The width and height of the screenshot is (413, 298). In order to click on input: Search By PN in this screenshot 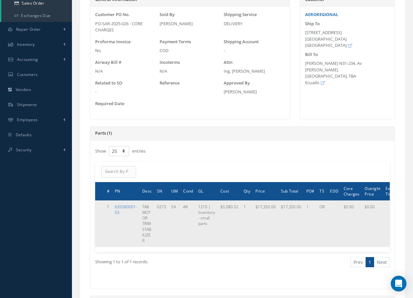, I will do `click(119, 172)`.